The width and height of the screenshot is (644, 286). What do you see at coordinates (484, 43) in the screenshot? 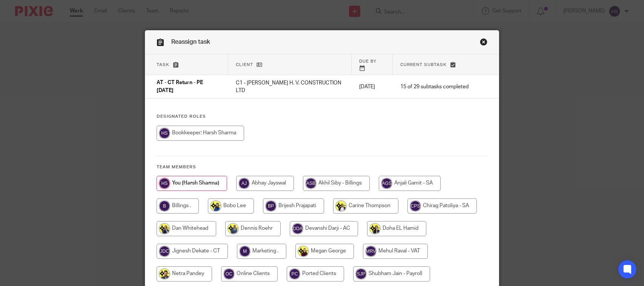
I see `a: Close this dialog window` at bounding box center [484, 43].